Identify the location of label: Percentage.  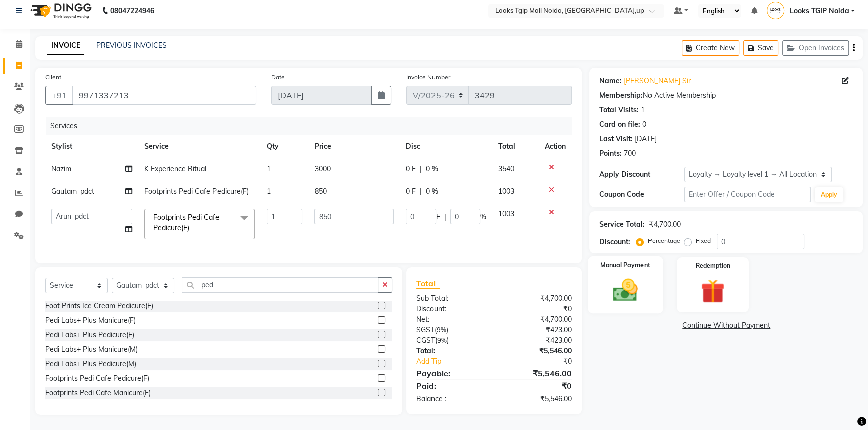
(664, 241).